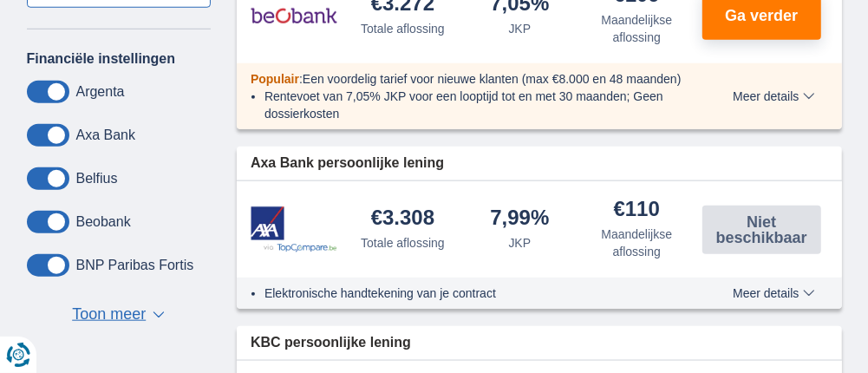 The height and width of the screenshot is (373, 868). What do you see at coordinates (637, 210) in the screenshot?
I see `div: €110` at bounding box center [637, 210].